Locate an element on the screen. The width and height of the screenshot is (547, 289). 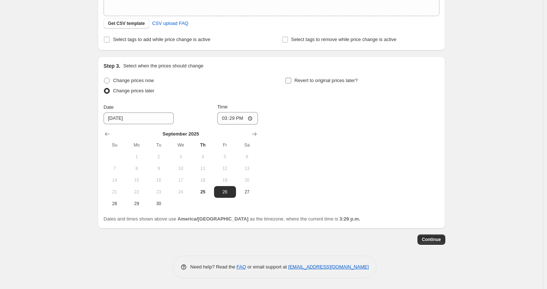
button: Show next month, October 2025 is located at coordinates (254, 134).